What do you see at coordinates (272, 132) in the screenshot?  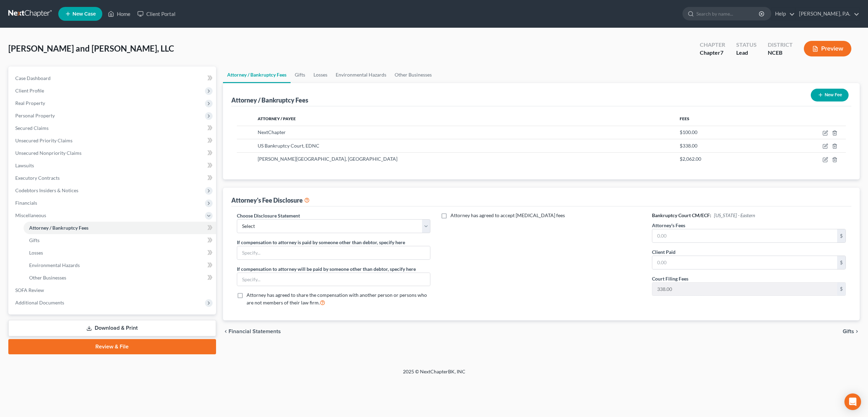 I see `span: NextChapter` at bounding box center [272, 132].